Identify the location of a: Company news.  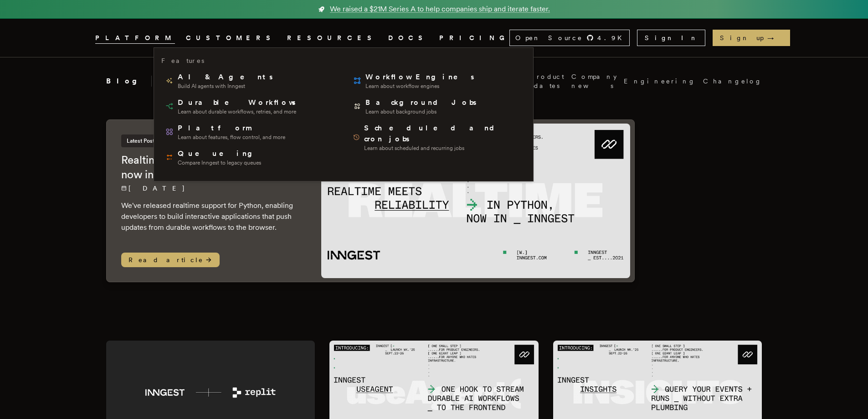
(594, 81).